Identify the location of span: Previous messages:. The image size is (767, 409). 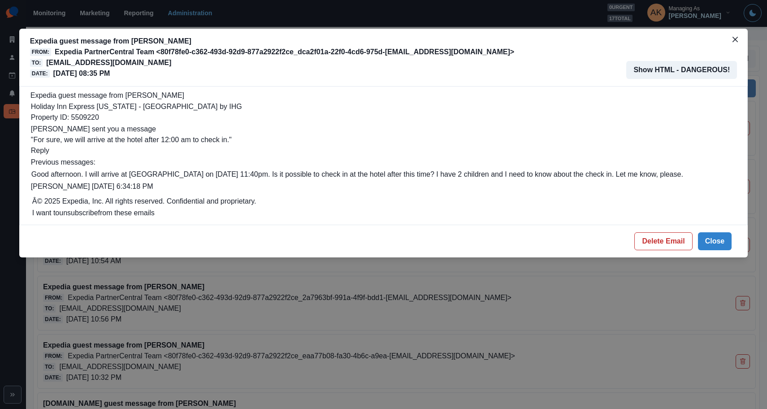
(63, 162).